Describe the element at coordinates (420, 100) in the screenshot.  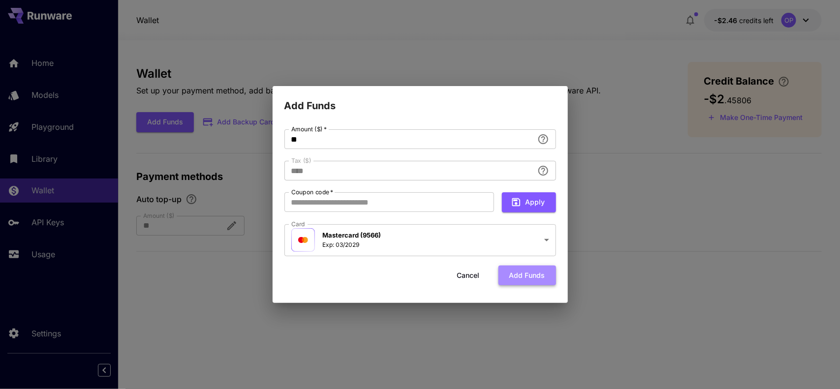
I see `h2: Add Funds` at that location.